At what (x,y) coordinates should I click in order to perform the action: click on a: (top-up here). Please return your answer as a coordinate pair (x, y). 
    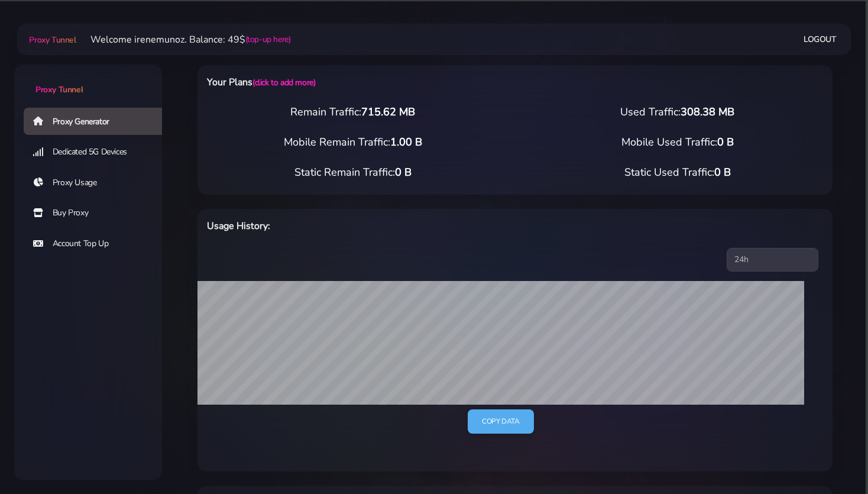
    Looking at the image, I should click on (268, 39).